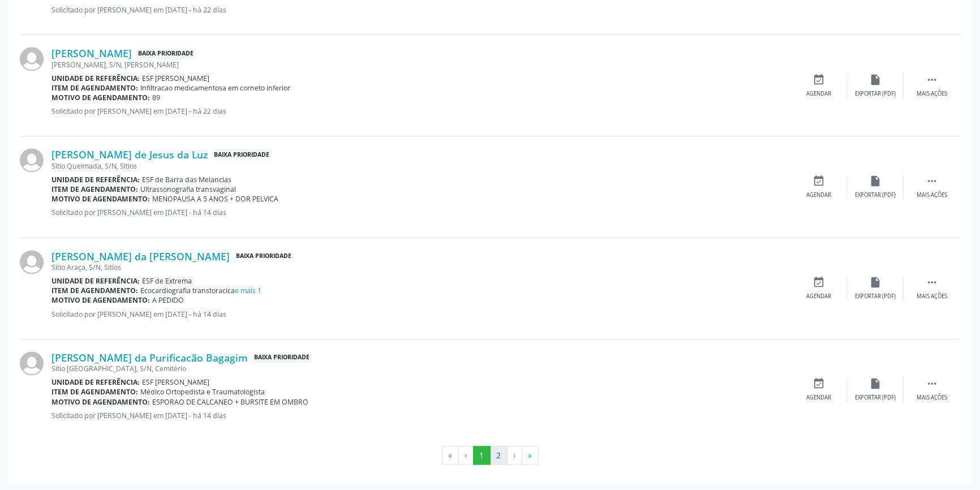  What do you see at coordinates (421, 268) in the screenshot?
I see `div: Sitio Araça, S/N, Sitios` at bounding box center [421, 268].